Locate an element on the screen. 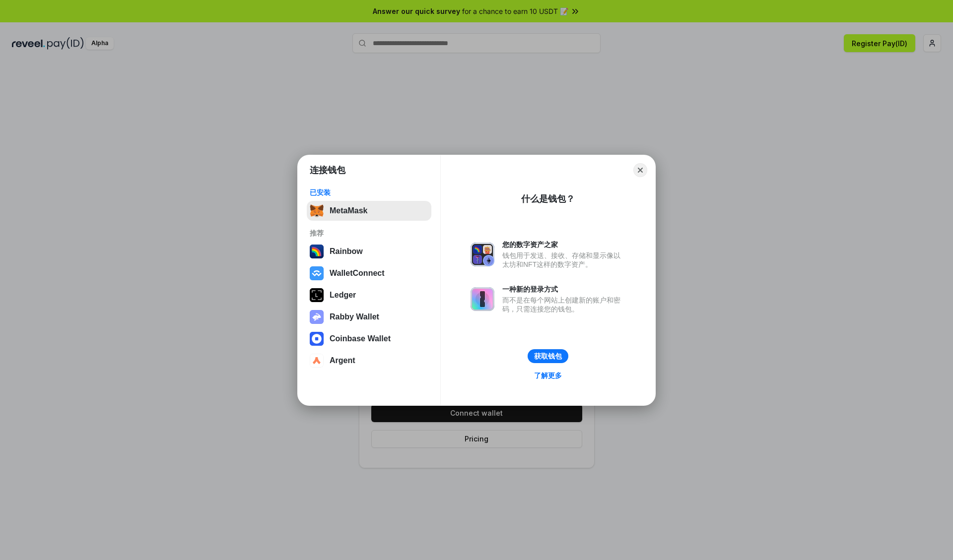 The height and width of the screenshot is (560, 953). div: Argent is located at coordinates (343, 361).